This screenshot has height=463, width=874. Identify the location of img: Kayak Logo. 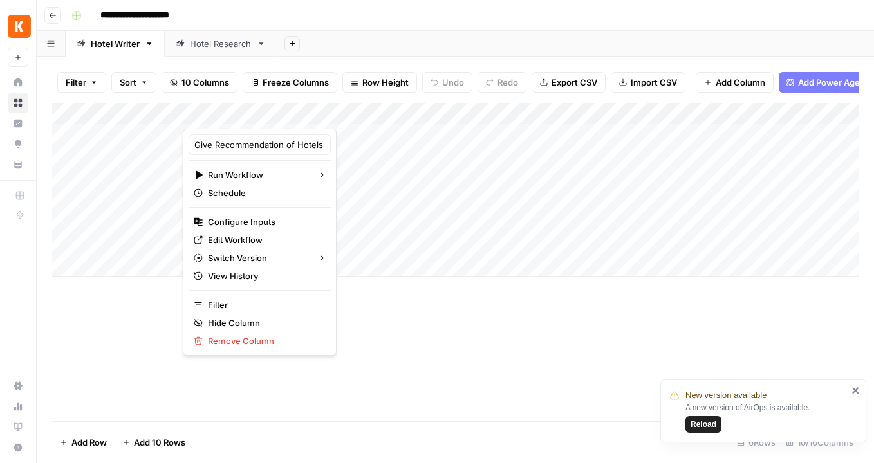
(19, 26).